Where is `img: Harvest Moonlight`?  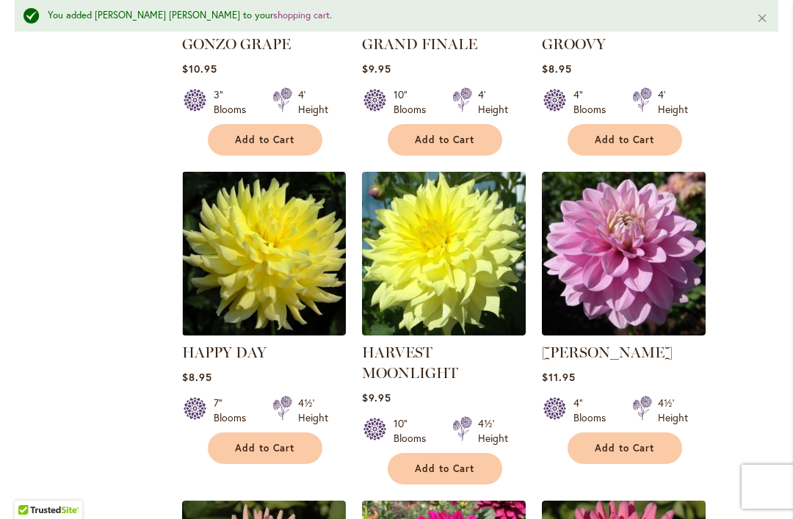
img: Harvest Moonlight is located at coordinates (444, 253).